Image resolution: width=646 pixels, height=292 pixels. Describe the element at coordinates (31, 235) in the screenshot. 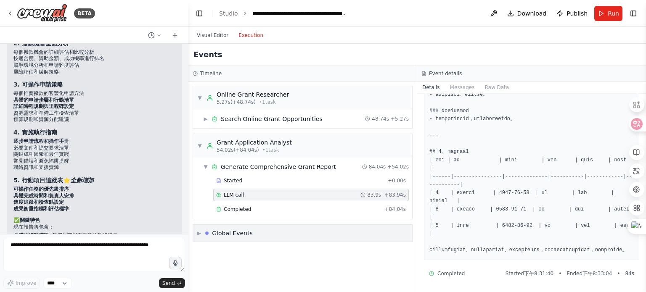

I see `strong: 具體的行動清單` at that location.